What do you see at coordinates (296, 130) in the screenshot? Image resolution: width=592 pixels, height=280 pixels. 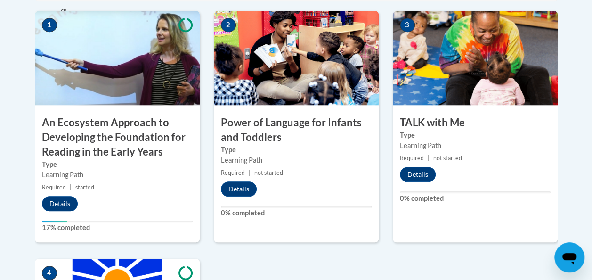 I see `h3: Power of Language for Infants and Toddlers` at bounding box center [296, 130].